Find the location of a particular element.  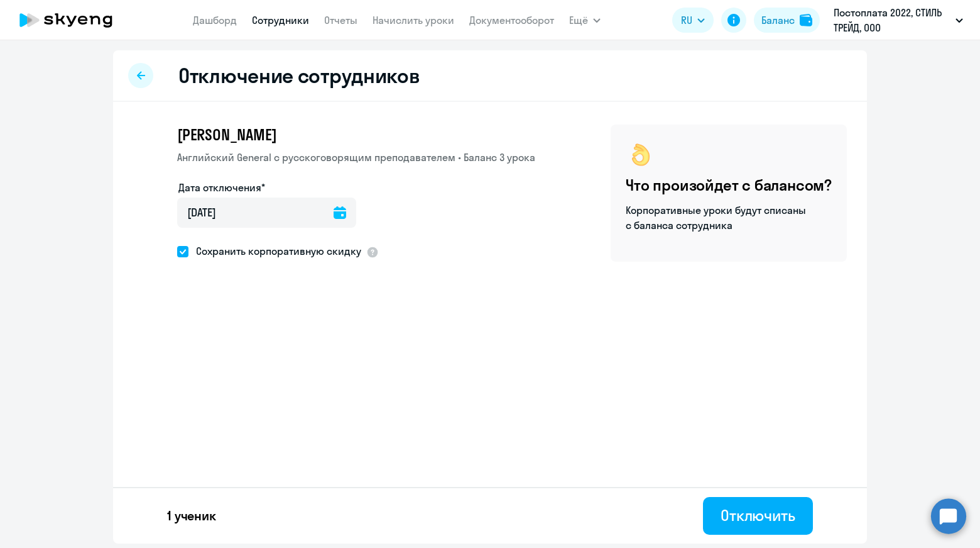

h2: Отключение сотрудников is located at coordinates (299, 76).